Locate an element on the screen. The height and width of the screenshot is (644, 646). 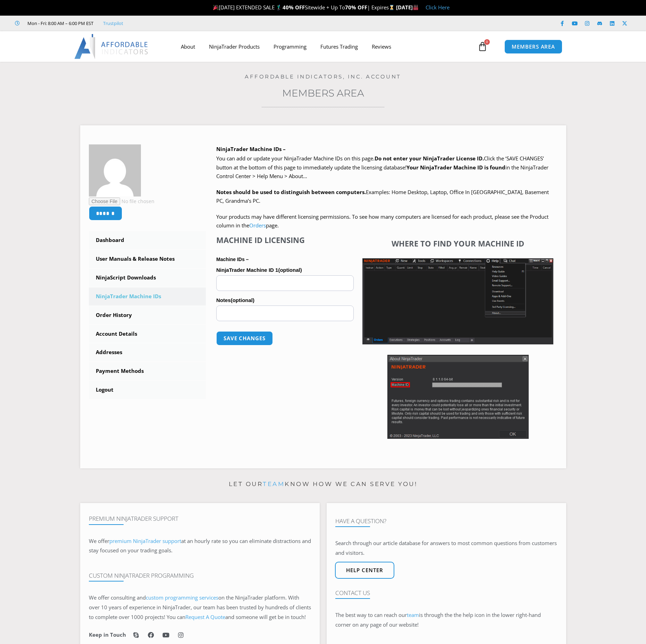
a: Request A Quote is located at coordinates (205, 617).